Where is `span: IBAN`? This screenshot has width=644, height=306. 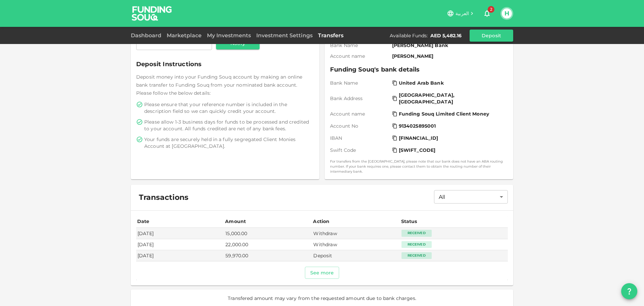
span: IBAN is located at coordinates (359, 138).